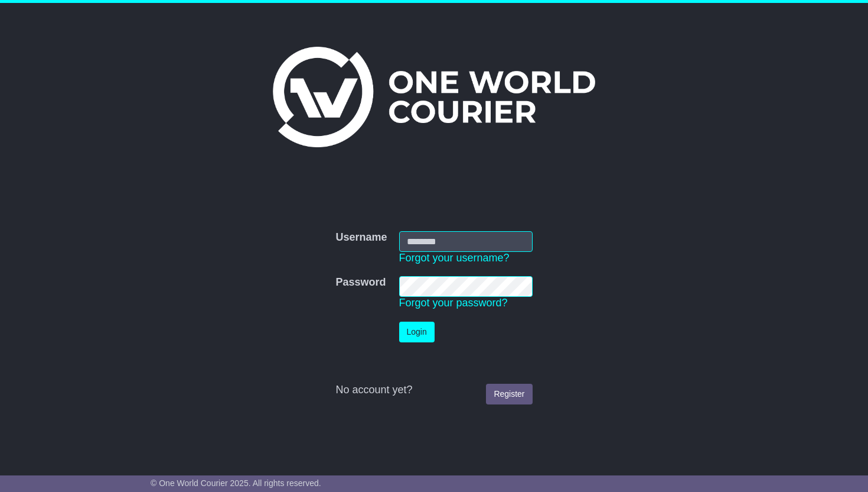 Image resolution: width=868 pixels, height=492 pixels. What do you see at coordinates (434, 97) in the screenshot?
I see `img: One World` at bounding box center [434, 97].